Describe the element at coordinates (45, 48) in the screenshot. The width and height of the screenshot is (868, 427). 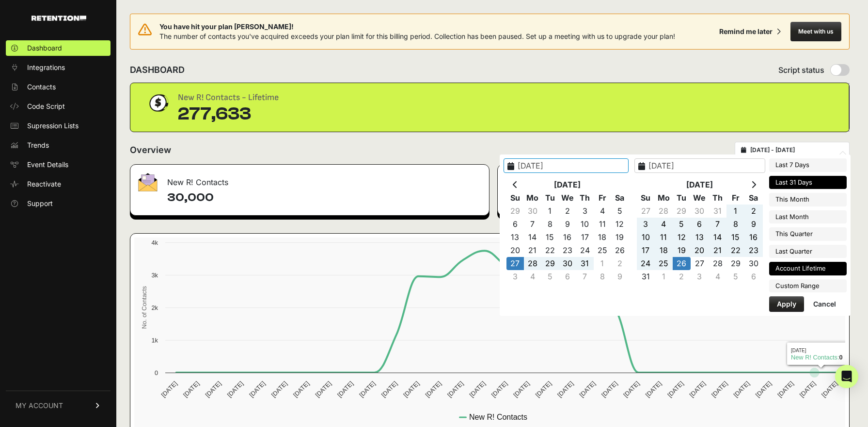
I see `span: Dashboard` at that location.